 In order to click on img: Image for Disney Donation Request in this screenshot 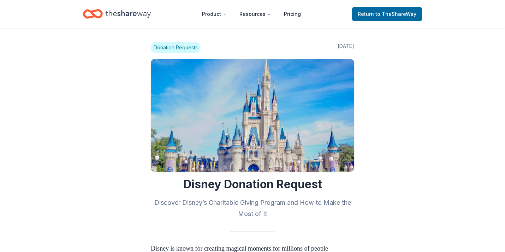, I will do `click(252, 115)`.